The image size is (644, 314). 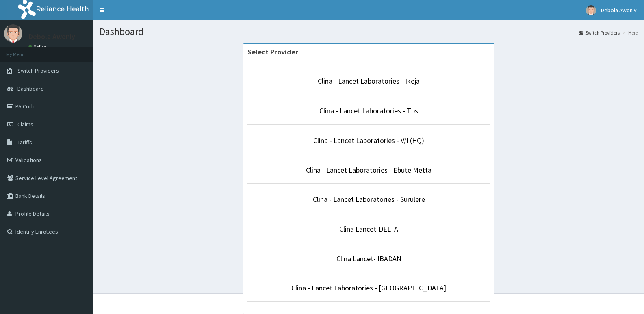 What do you see at coordinates (368, 170) in the screenshot?
I see `a: Clina - Lancet Laboratories - Ebute Metta` at bounding box center [368, 170].